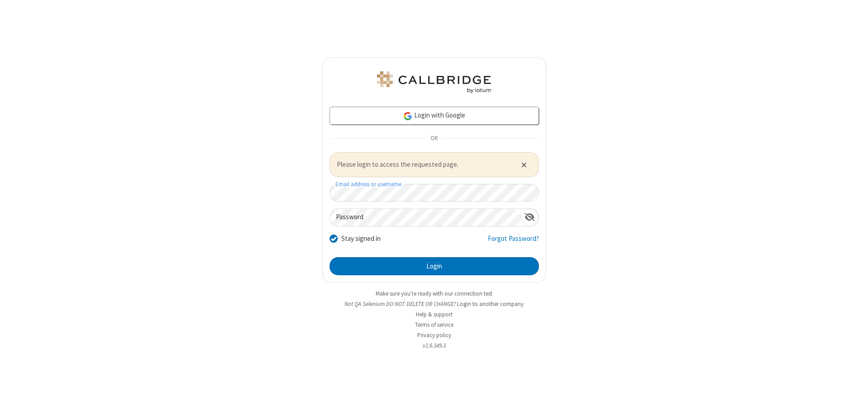 Image resolution: width=868 pixels, height=414 pixels. Describe the element at coordinates (490, 304) in the screenshot. I see `button: Login to another company` at that location.